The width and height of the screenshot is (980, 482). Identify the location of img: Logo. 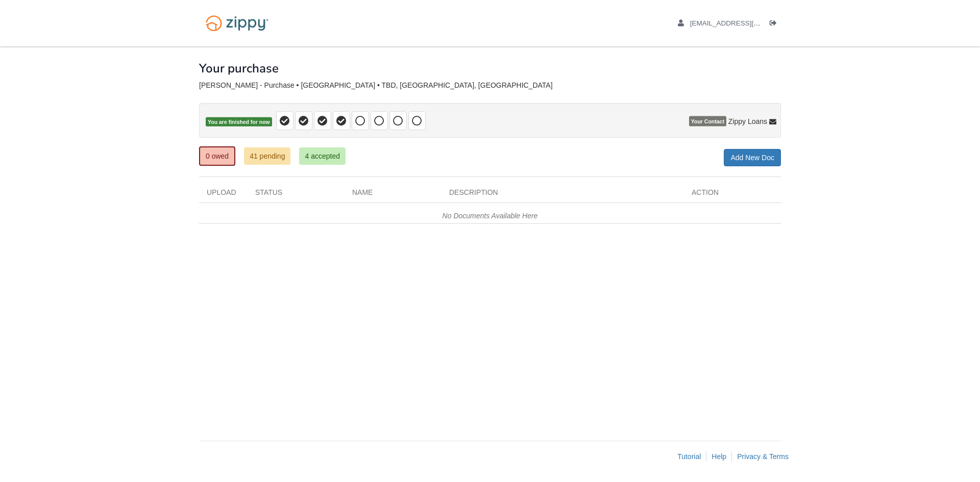
(237, 23).